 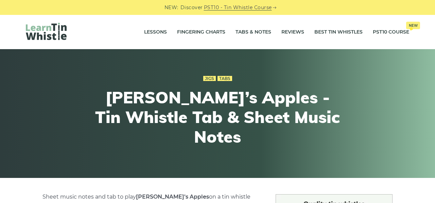 What do you see at coordinates (253, 32) in the screenshot?
I see `a: Tabs & Notes` at bounding box center [253, 32].